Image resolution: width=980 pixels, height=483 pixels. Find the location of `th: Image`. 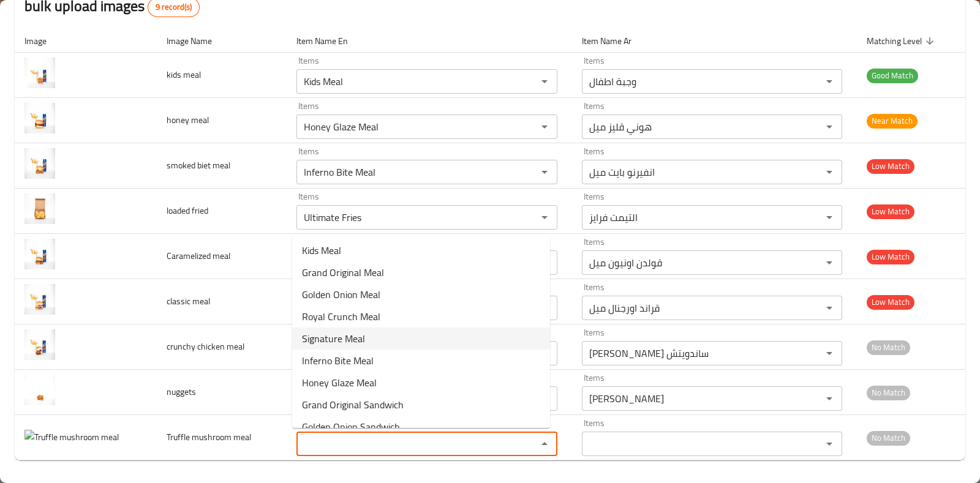

th: Image is located at coordinates (86, 41).